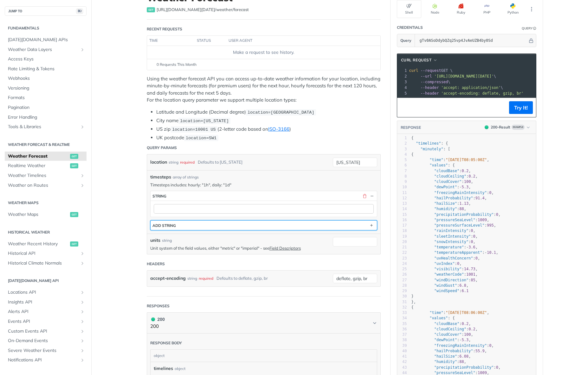 The width and height of the screenshot is (588, 375). Describe the element at coordinates (402, 318) in the screenshot. I see `div: 34` at that location.